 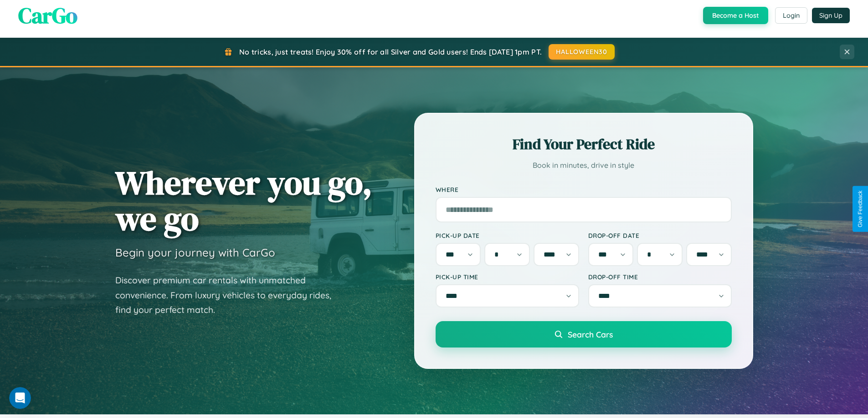 I want to click on label: Pick-up Date, so click(x=507, y=235).